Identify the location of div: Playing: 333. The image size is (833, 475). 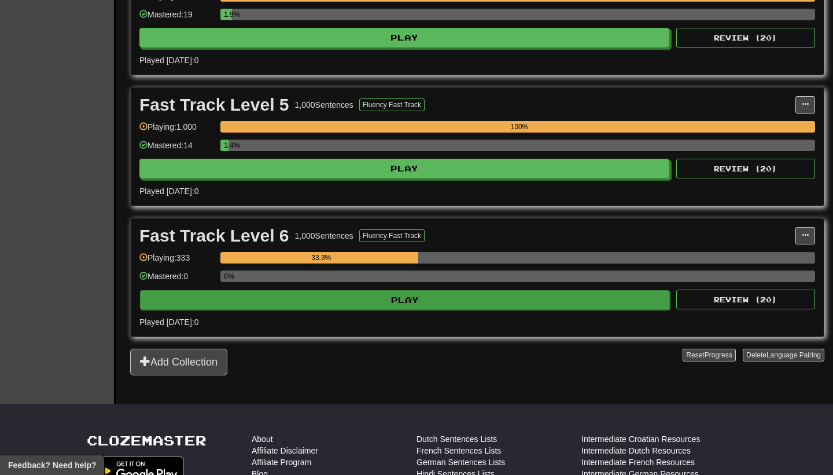
(177, 261).